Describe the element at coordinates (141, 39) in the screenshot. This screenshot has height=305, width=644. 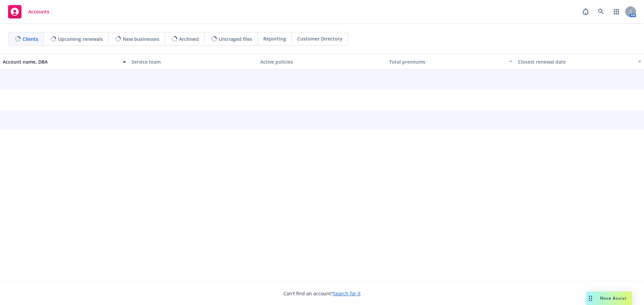
I see `span: New businesses` at that location.